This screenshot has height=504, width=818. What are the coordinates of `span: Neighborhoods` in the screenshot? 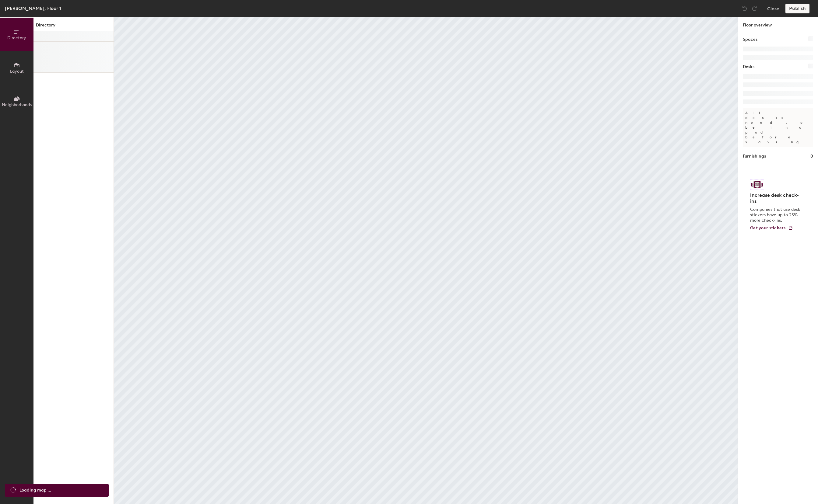 It's located at (16, 105).